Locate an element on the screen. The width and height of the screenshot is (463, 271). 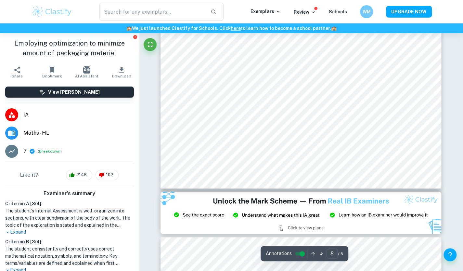
span: 2146 is located at coordinates (82, 175).